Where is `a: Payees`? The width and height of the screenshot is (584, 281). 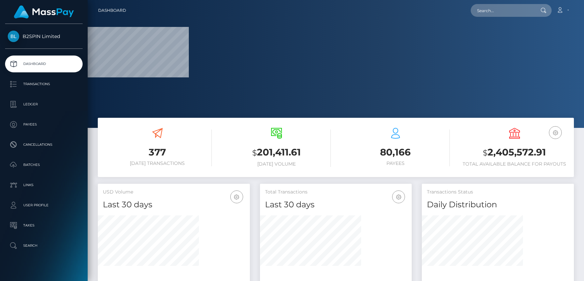
a: Payees is located at coordinates (44, 125).